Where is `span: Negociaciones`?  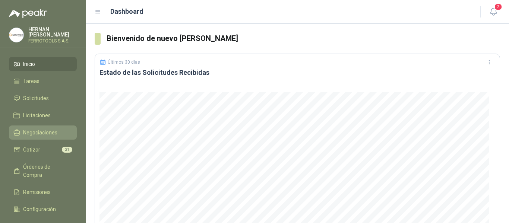 span: Negociaciones is located at coordinates (40, 133).